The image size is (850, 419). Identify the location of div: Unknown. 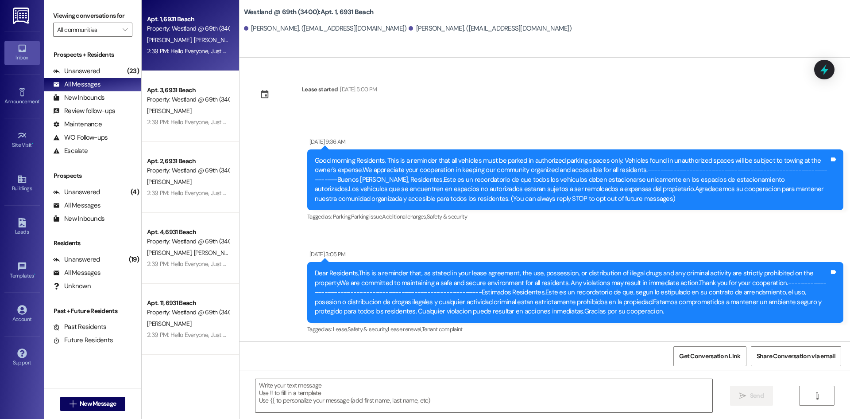
(72, 286).